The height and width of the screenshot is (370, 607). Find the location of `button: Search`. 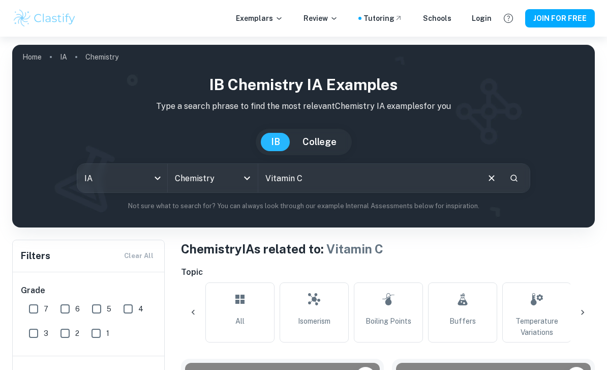

button: Search is located at coordinates (514, 178).